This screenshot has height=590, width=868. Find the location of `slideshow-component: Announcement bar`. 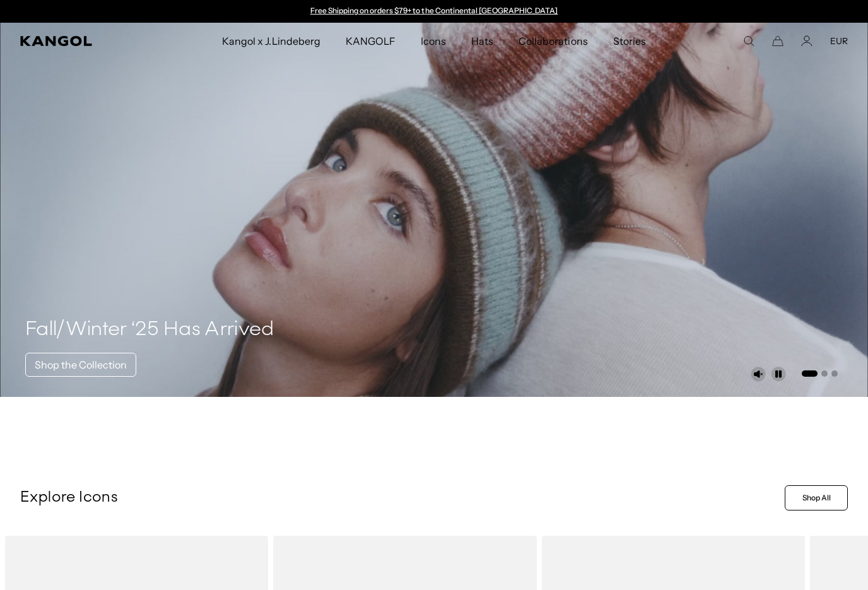

slideshow-component: Announcement bar is located at coordinates (434, 11).